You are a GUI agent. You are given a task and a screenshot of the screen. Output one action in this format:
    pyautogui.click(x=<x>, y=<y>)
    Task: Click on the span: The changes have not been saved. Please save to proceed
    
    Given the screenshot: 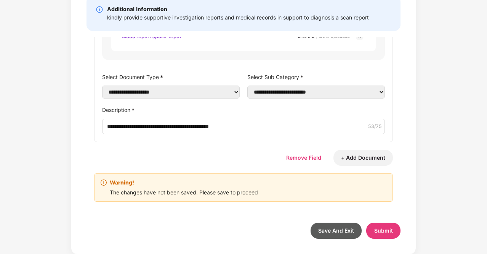 What is the action you would take?
    pyautogui.click(x=184, y=192)
    